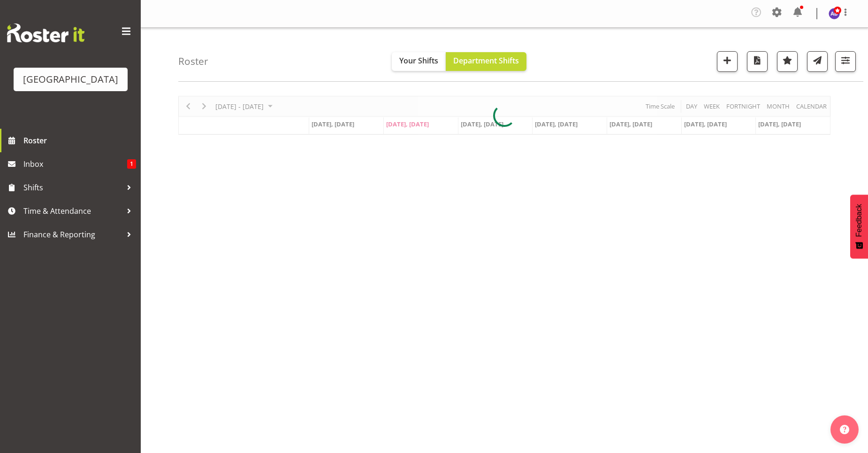  What do you see at coordinates (79, 140) in the screenshot?
I see `span: Roster` at bounding box center [79, 140].